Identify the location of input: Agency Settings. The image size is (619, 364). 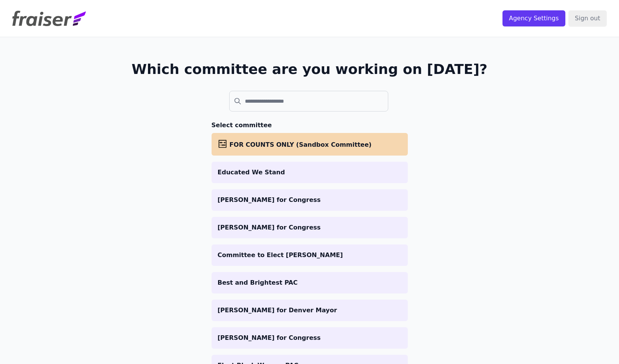
(534, 18).